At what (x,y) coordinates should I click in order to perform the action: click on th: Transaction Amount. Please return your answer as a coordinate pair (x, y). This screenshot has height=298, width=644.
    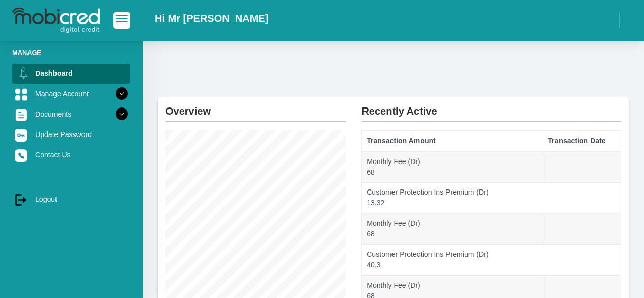
    Looking at the image, I should click on (452, 141).